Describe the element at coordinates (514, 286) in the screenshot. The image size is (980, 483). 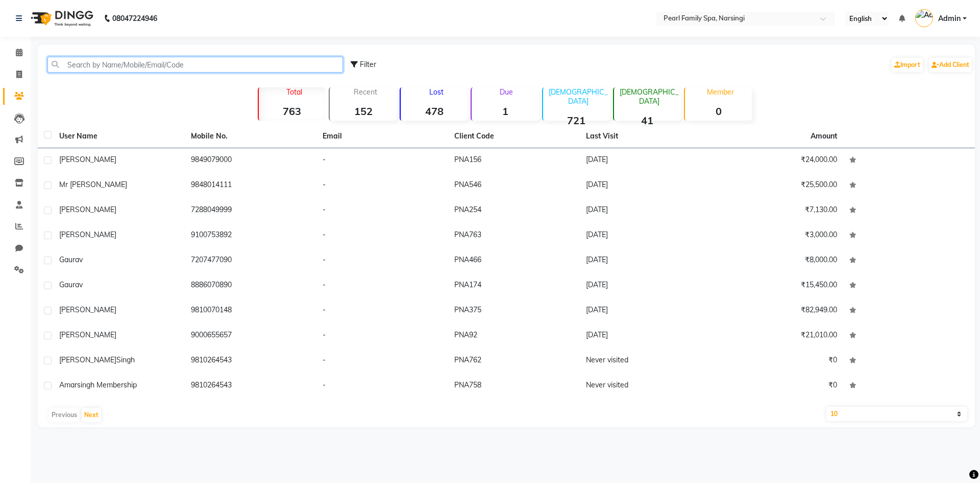
I see `td: PNA174` at that location.